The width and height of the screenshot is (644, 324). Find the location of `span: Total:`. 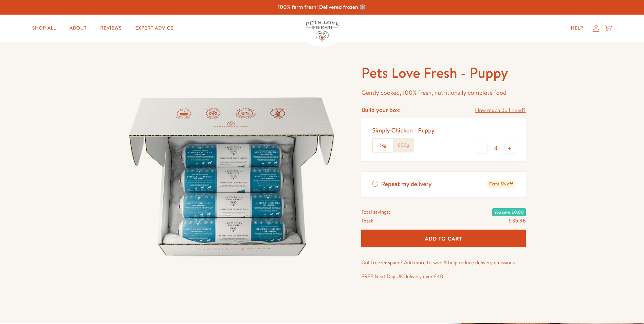

span: Total: is located at coordinates (367, 221).